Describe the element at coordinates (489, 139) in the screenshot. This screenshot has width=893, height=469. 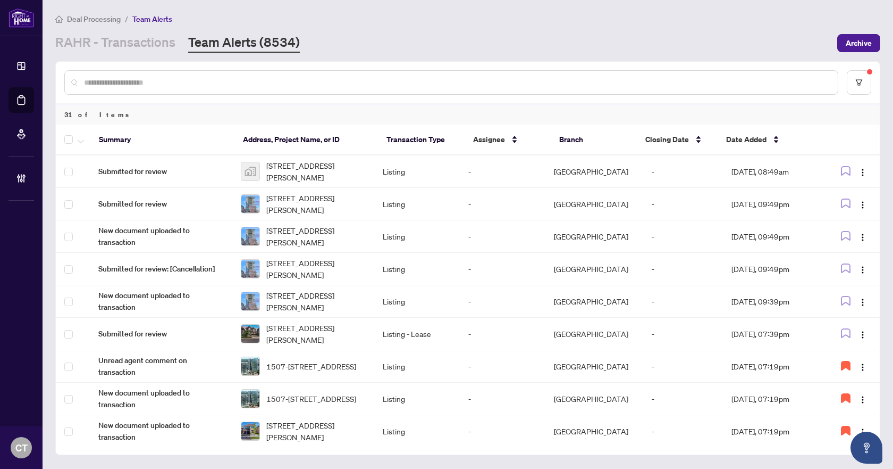
I see `span: Assignee` at that location.